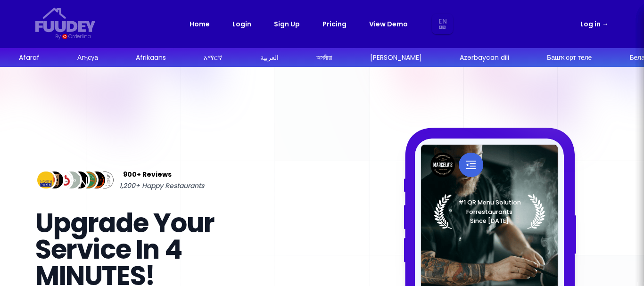  Describe the element at coordinates (594, 24) in the screenshot. I see `a: Log in` at that location.